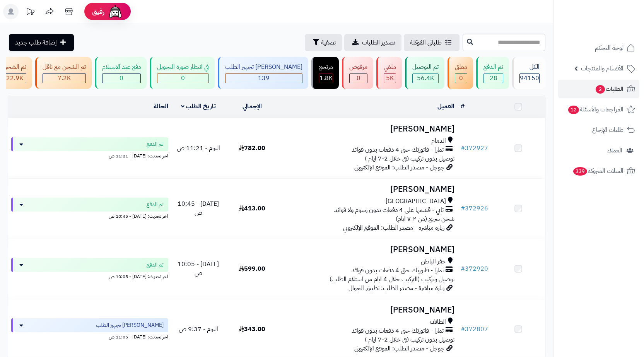 This screenshot has height=357, width=644. Describe the element at coordinates (325, 67) in the screenshot. I see `div: مرتجع` at that location.